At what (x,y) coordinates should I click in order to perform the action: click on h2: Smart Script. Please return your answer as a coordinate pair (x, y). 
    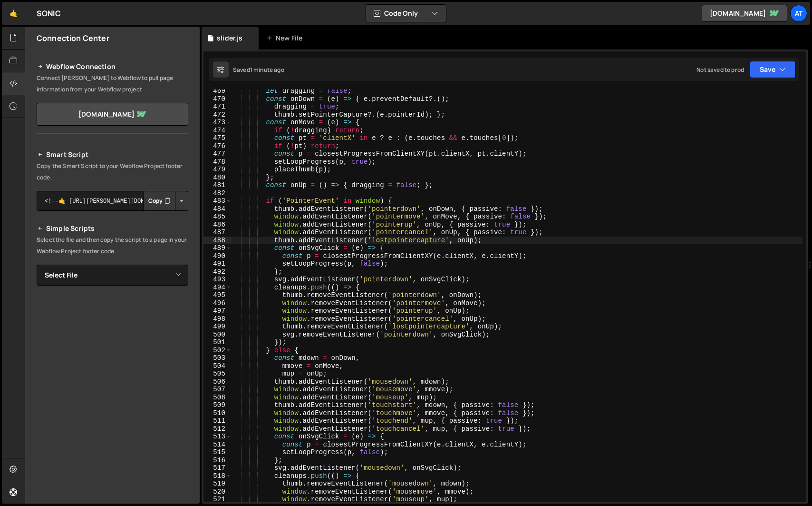
    Looking at the image, I should click on (112, 154).